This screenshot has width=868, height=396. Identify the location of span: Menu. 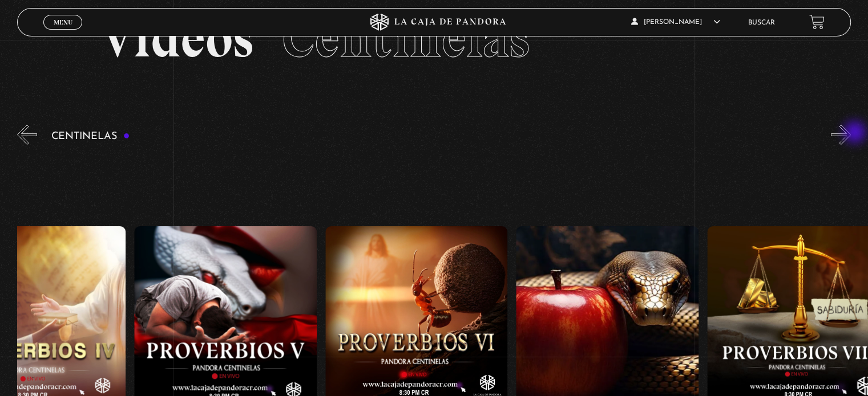
(63, 22).